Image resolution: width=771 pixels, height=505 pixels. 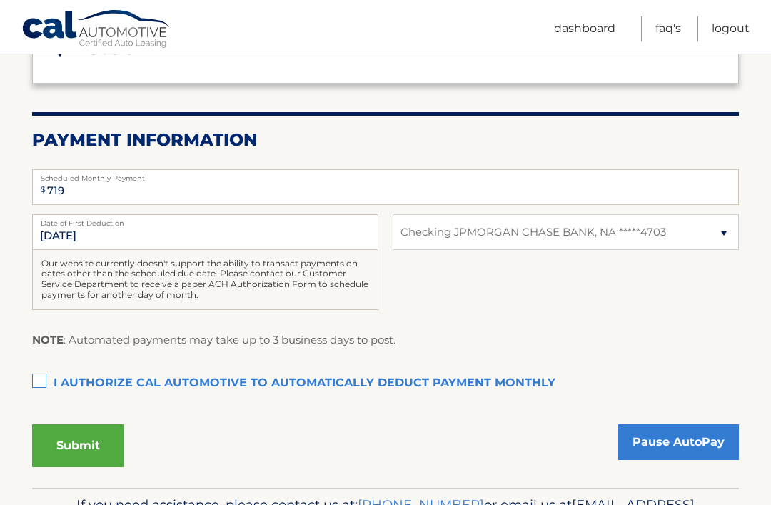 I want to click on input: Payment Date, so click(x=205, y=232).